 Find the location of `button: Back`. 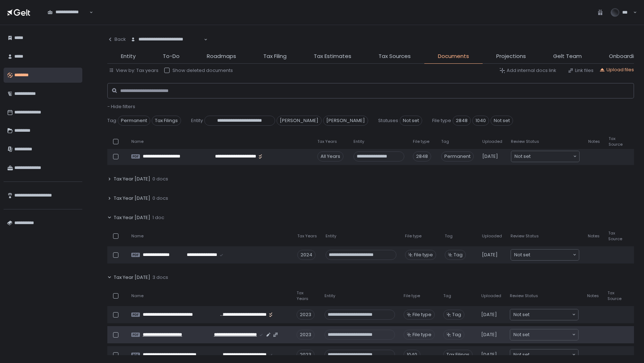

button: Back is located at coordinates (117, 39).